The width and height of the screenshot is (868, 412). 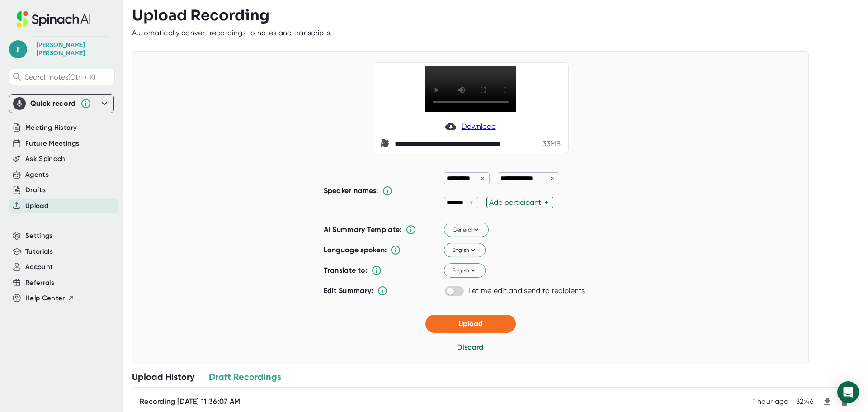 I want to click on div: 32:46, so click(x=805, y=402).